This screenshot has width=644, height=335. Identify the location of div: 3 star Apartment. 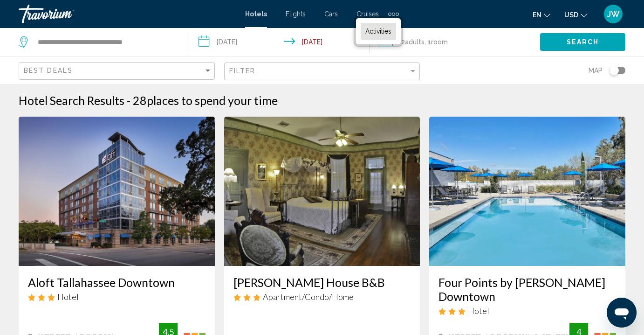
(322, 296).